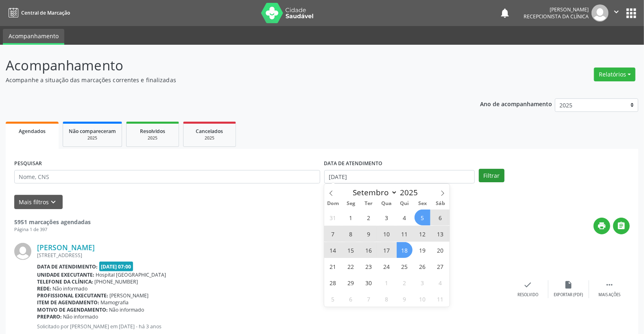 The height and width of the screenshot is (334, 644). I want to click on span: Setembro 22, 2025, so click(351, 266).